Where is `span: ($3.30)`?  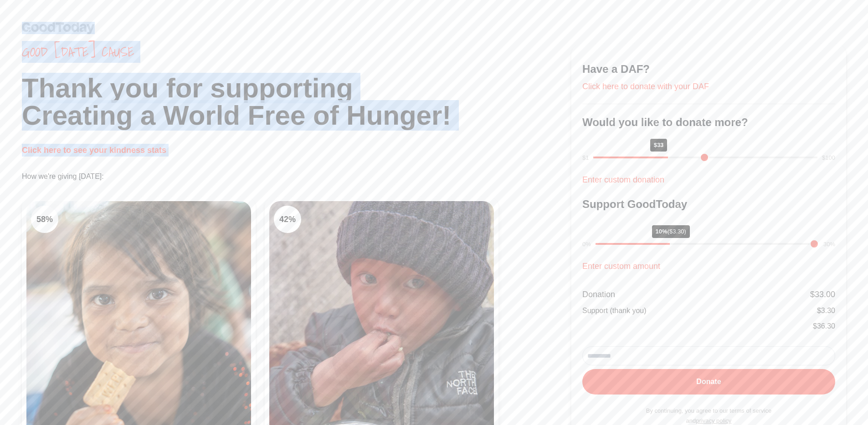
span: ($3.30) is located at coordinates (676, 231).